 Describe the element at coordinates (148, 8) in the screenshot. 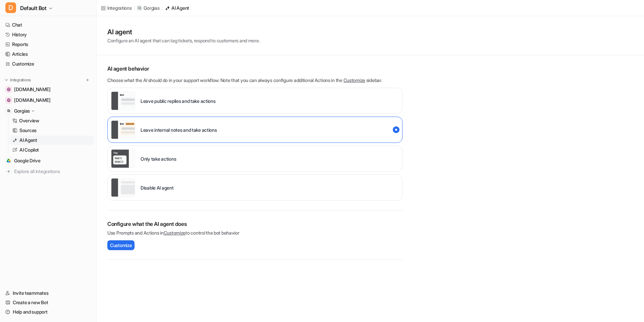

I see `a: Gorgias` at that location.